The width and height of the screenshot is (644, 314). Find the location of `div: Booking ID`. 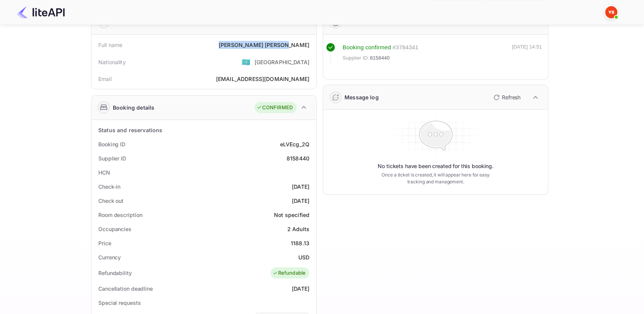

div: Booking ID is located at coordinates (112, 144).